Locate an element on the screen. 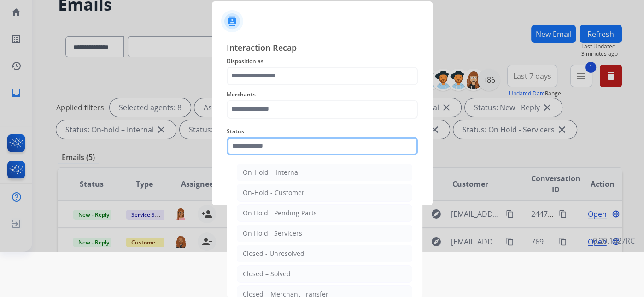  div: On-Hold - Customer is located at coordinates (273, 193).